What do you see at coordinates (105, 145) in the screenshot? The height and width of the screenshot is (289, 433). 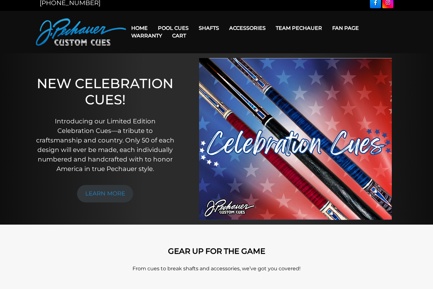 I see `p: Introducing our Limited Edition Celebration Cues—a tribute to craftsmanship and country. Only 50 ...` at bounding box center [105, 145].